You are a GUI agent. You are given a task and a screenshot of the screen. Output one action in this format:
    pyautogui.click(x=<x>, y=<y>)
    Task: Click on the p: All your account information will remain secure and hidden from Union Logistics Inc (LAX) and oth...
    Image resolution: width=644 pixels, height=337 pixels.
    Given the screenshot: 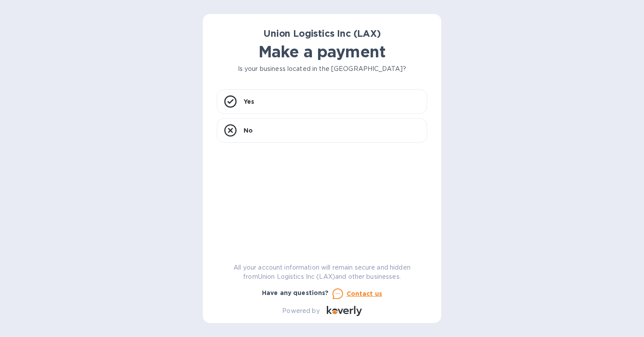 What is the action you would take?
    pyautogui.click(x=322, y=272)
    